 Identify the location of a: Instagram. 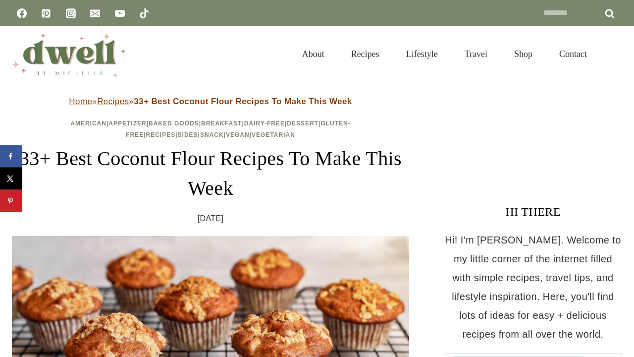
(71, 13).